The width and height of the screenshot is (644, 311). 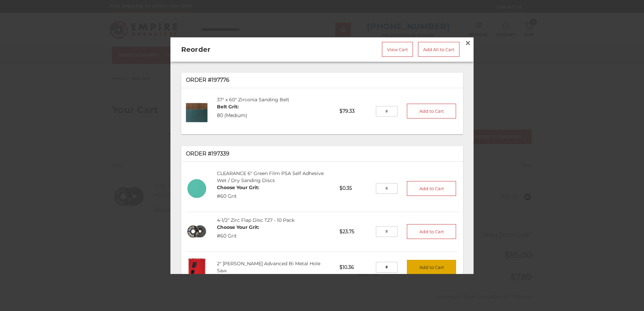 What do you see at coordinates (355, 111) in the screenshot?
I see `p: $79.33` at bounding box center [355, 111].